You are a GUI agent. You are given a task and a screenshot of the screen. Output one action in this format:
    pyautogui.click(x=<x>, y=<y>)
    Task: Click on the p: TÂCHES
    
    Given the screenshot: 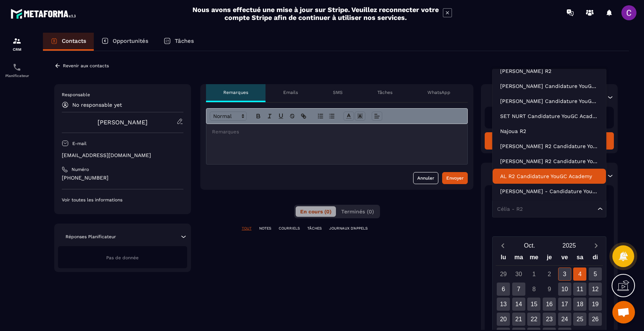 What is the action you would take?
    pyautogui.click(x=314, y=229)
    